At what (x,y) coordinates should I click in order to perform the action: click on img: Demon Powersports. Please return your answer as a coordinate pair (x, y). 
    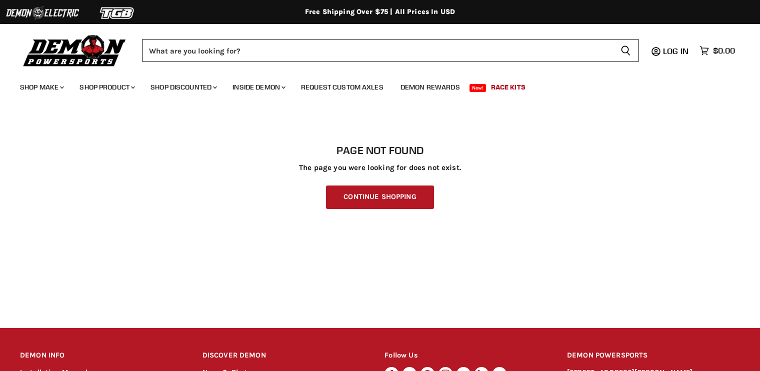
    Looking at the image, I should click on (75, 50).